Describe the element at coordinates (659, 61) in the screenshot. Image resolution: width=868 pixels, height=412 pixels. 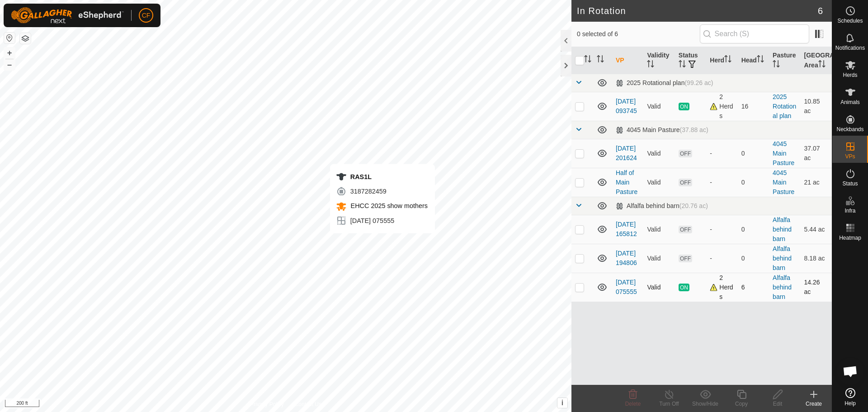
I see `th: Validity` at that location.